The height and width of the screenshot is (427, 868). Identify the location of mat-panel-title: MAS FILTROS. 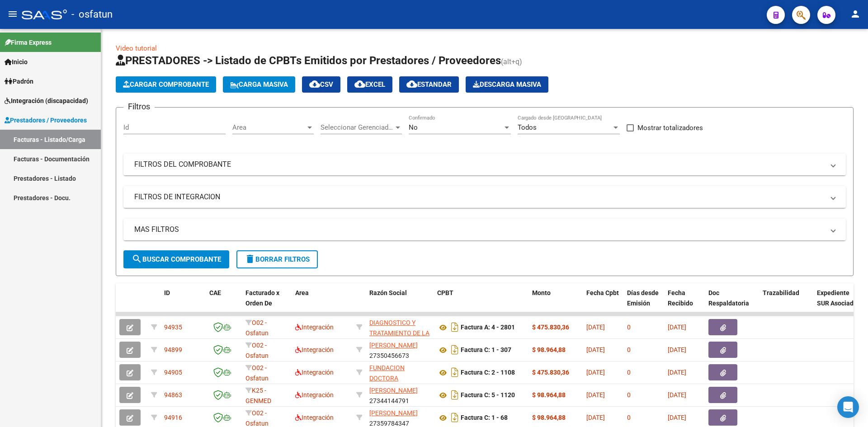
(480, 229).